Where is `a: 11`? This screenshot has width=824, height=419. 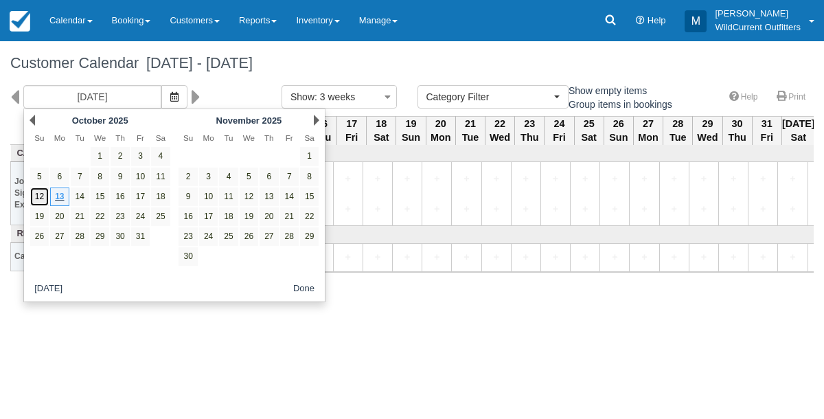 a: 11 is located at coordinates (160, 176).